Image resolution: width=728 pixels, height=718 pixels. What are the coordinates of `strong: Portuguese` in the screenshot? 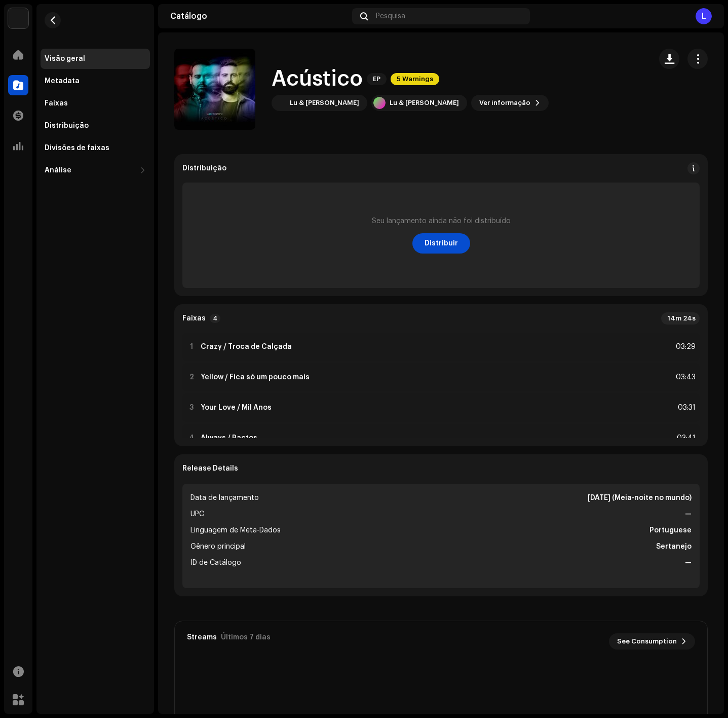 It's located at (671, 530).